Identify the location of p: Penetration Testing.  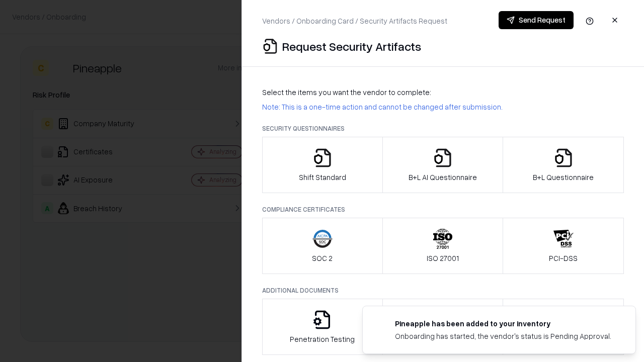
(322, 339).